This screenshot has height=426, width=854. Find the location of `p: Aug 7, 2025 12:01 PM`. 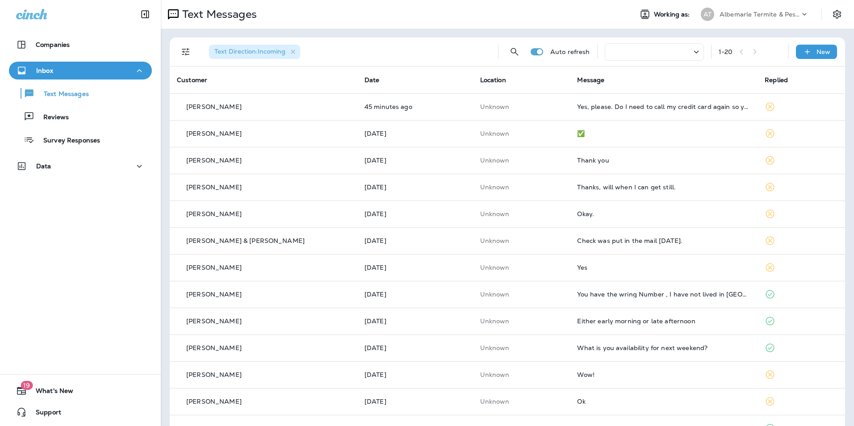

p: Aug 7, 2025 12:01 PM is located at coordinates (415, 401).